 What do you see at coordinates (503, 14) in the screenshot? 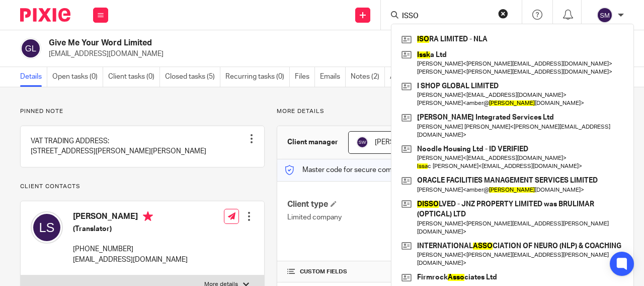
I see `button: Clear` at bounding box center [503, 14].